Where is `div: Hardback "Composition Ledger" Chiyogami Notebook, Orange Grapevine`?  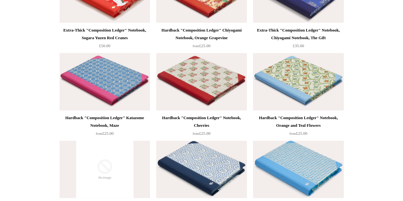 div: Hardback "Composition Ledger" Chiyogami Notebook, Orange Grapevine is located at coordinates (202, 34).